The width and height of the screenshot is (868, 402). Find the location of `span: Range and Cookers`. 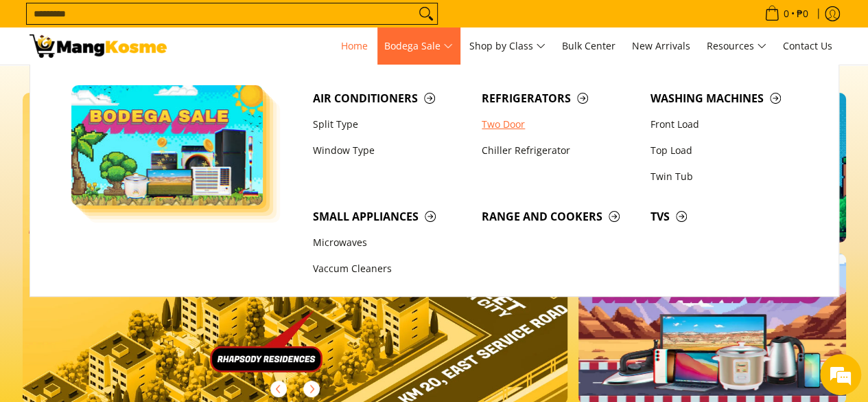

span: Range and Cookers is located at coordinates (559, 216).